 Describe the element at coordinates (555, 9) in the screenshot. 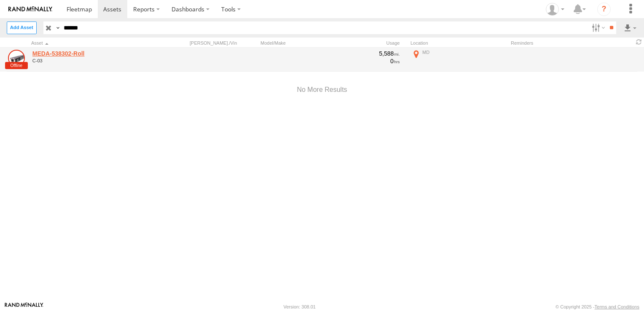

I see `div: Jennifer Albro` at that location.